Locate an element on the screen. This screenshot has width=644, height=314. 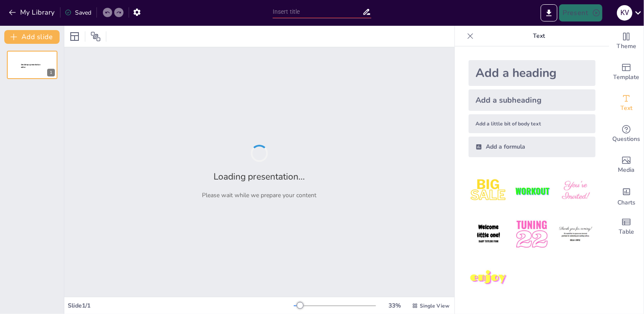
div: 33 % is located at coordinates (395, 306).